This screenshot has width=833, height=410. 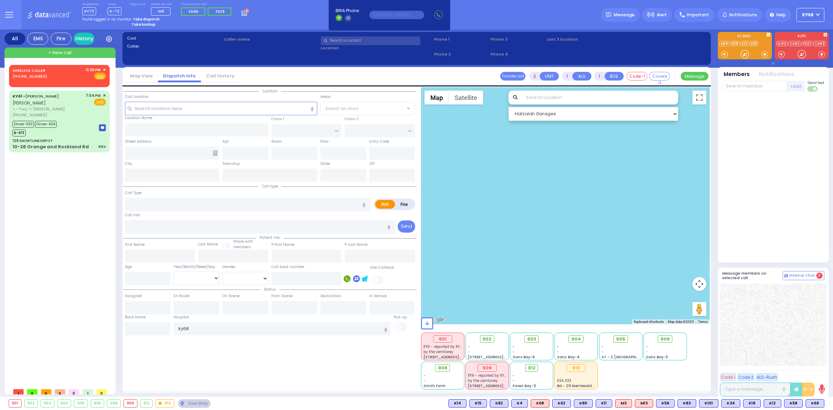 I want to click on button: Code 1, so click(x=728, y=377).